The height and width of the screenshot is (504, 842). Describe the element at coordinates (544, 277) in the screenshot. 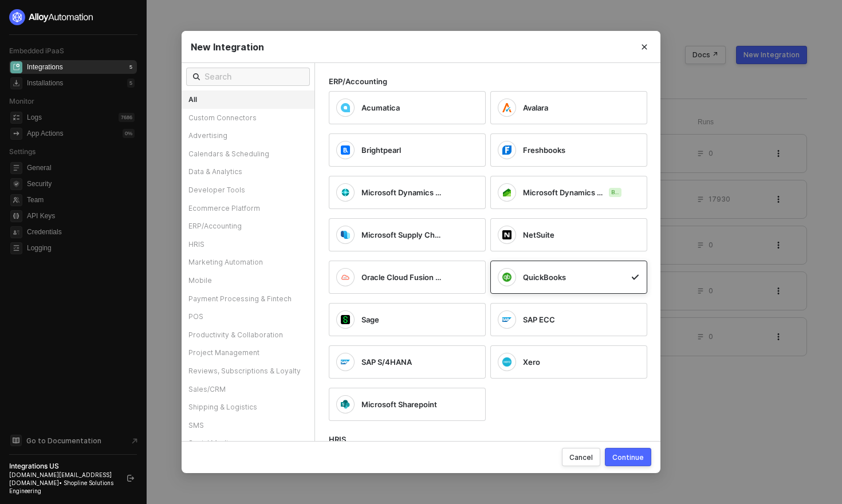

I see `span: QuickBooks` at that location.